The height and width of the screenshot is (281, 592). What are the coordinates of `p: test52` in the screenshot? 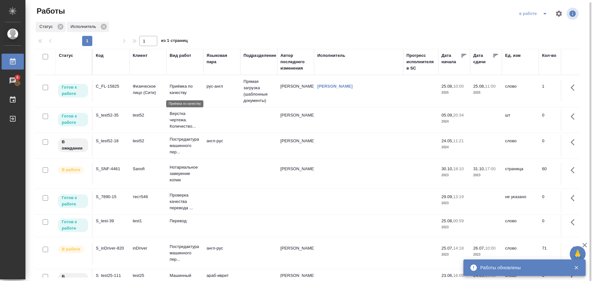 It's located at (148, 141).